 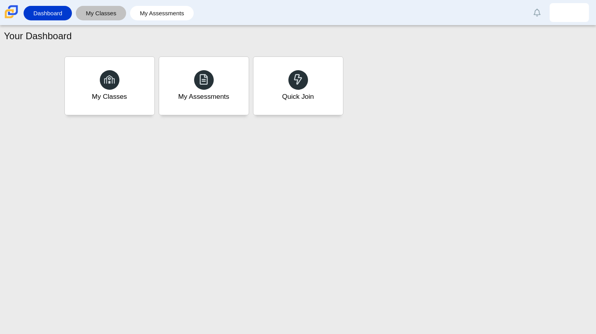 I want to click on a: Carmen School of Science & Technology, so click(x=11, y=18).